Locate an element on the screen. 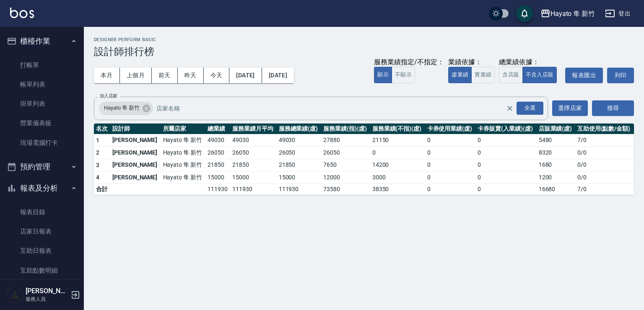 The height and width of the screenshot is (310, 644). button: 列印 is located at coordinates (620, 75).